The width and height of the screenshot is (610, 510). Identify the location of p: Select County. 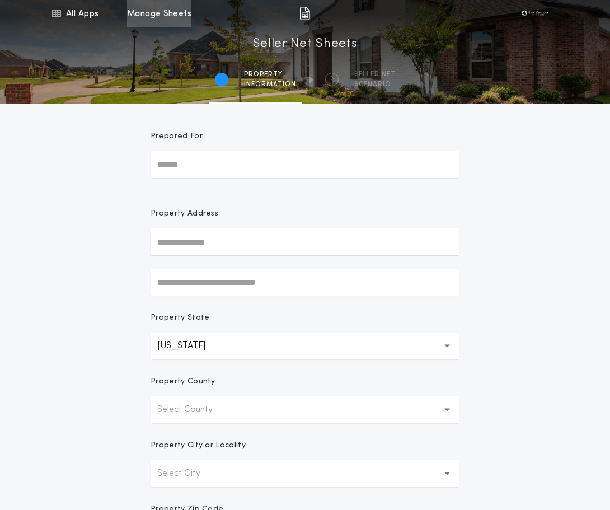
(194, 410).